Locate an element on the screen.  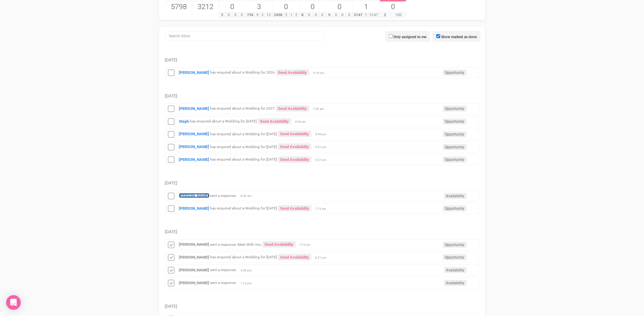
input: Search Inbox is located at coordinates (245, 36).